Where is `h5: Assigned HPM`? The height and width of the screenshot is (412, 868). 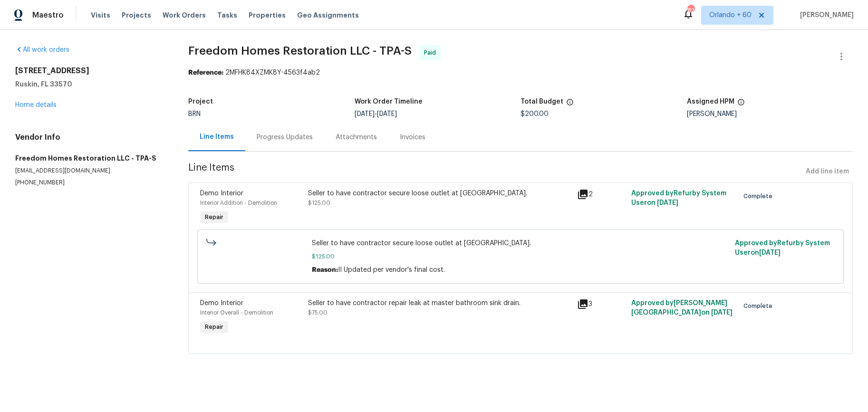
h5: Assigned HPM is located at coordinates (711, 102).